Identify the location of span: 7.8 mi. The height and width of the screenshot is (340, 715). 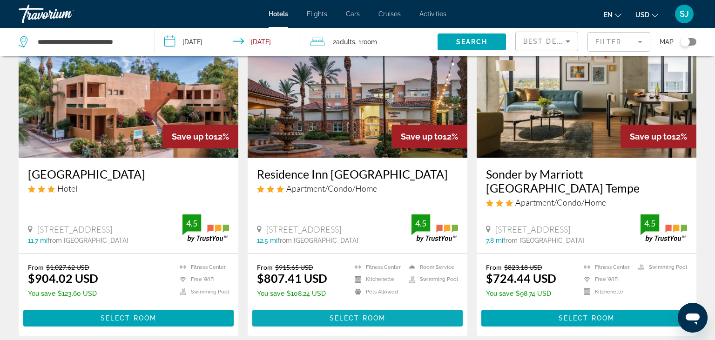
(494, 241).